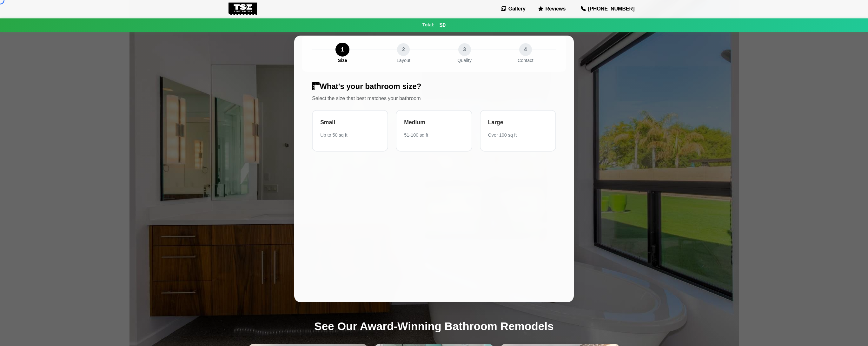 The height and width of the screenshot is (346, 868). I want to click on div: Quality, so click(465, 61).